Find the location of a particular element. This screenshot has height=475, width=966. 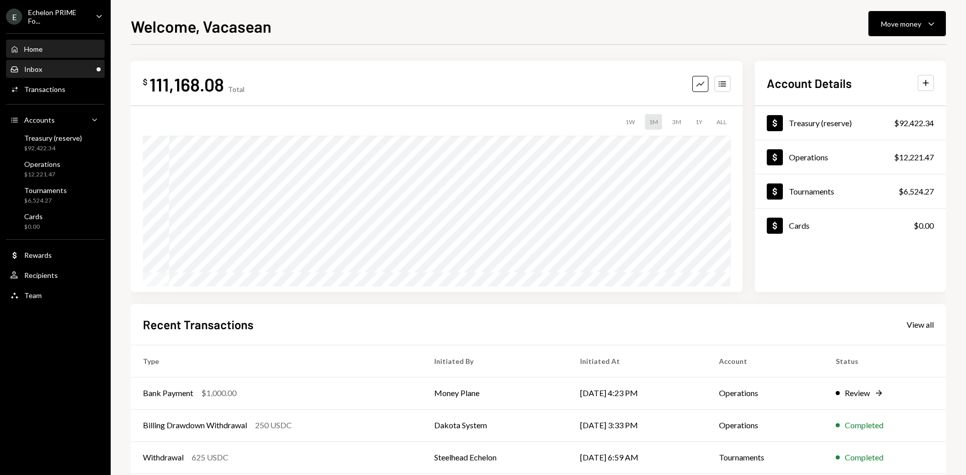

div: Recipients is located at coordinates (41, 275).